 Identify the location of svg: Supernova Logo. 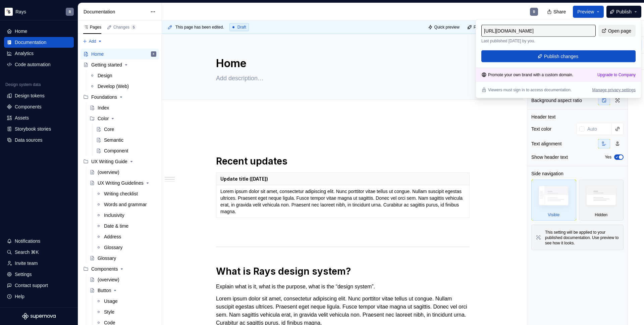
(39, 316).